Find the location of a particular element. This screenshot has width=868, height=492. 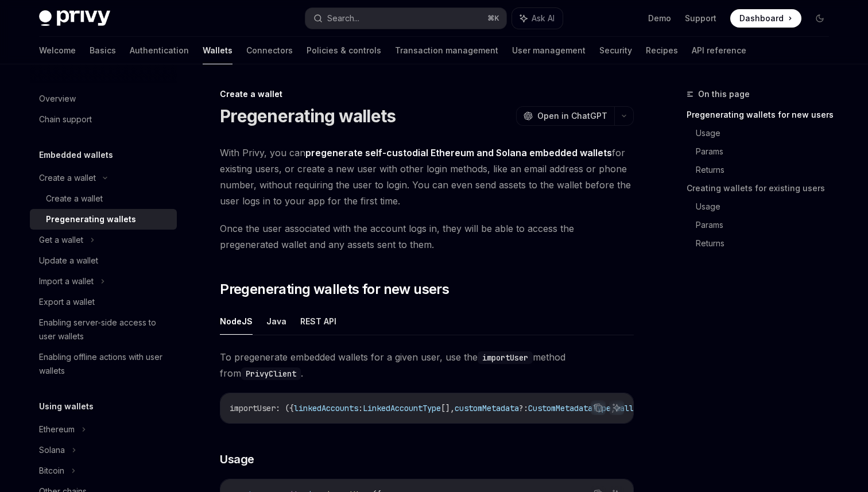

h1: Pregenerating wallets is located at coordinates (308, 116).